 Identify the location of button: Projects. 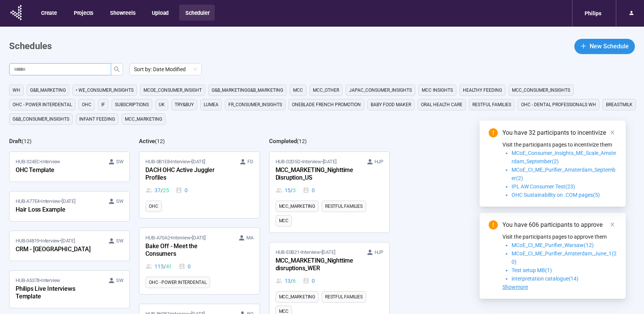
(83, 12).